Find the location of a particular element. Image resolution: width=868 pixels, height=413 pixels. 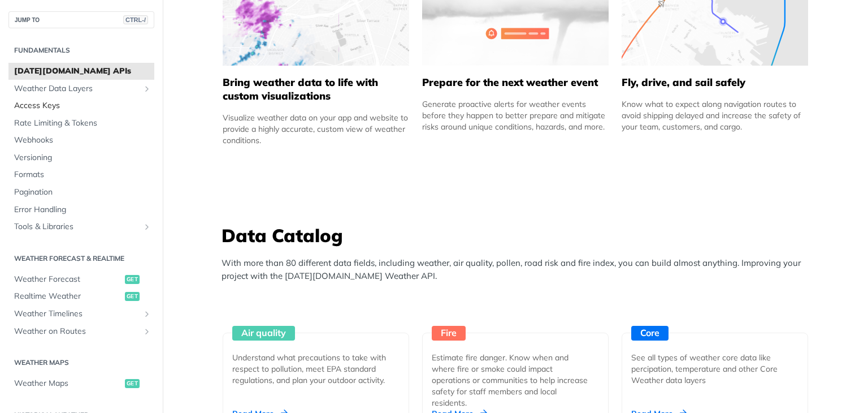

button: Show subpages for Weather Data Layers is located at coordinates (147, 89).